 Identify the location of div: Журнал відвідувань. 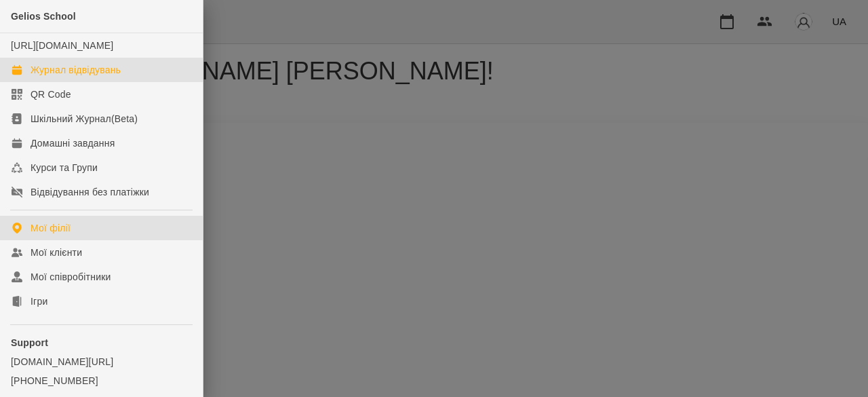
(75, 70).